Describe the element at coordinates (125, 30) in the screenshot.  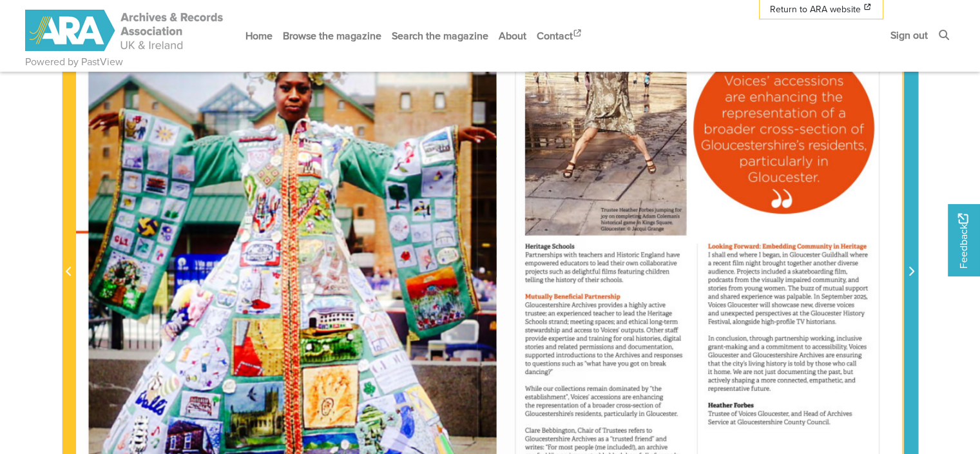
I see `a: ARA - ARC Magazine | Powered by PastView logo` at that location.